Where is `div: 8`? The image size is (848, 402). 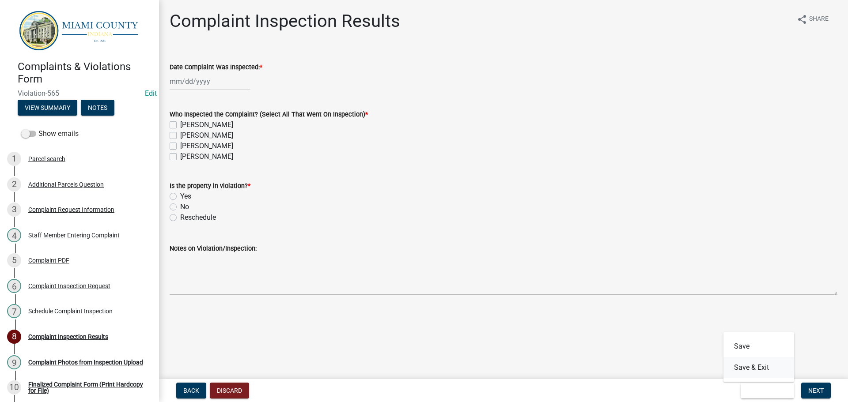 div: 8 is located at coordinates (14, 337).